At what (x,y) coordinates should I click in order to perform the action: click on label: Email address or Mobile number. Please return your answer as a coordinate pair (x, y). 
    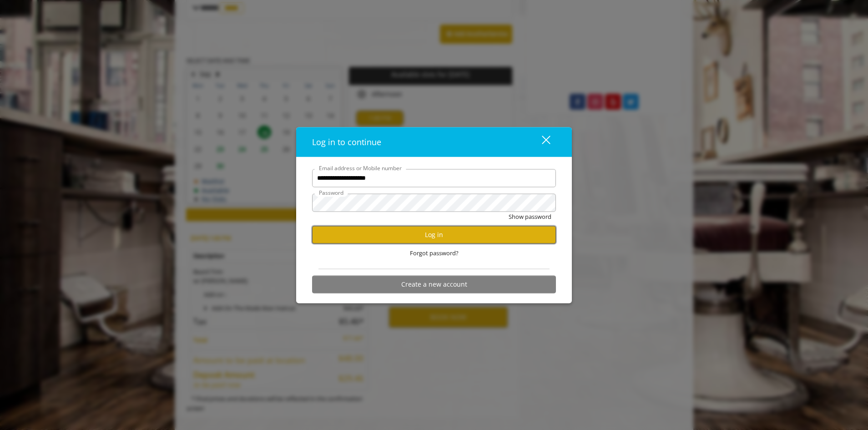
    Looking at the image, I should click on (360, 168).